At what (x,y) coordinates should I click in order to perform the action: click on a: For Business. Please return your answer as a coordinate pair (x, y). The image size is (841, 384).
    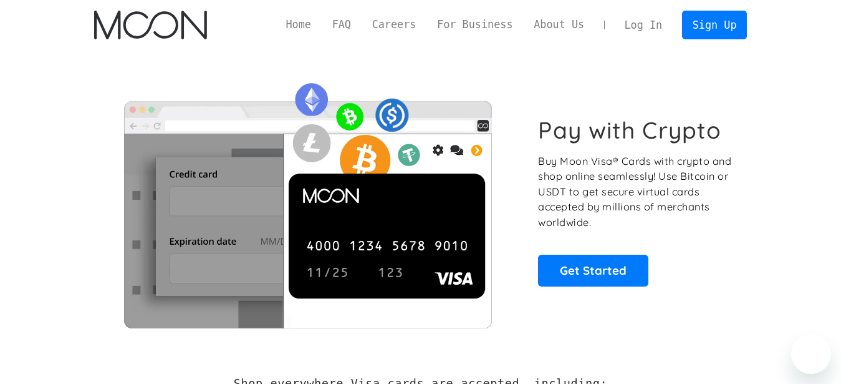
    Looking at the image, I should click on (475, 24).